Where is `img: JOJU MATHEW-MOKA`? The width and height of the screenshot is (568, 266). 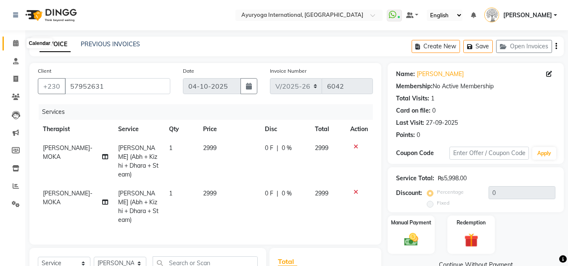
img: JOJU MATHEW-MOKA is located at coordinates (491, 15).